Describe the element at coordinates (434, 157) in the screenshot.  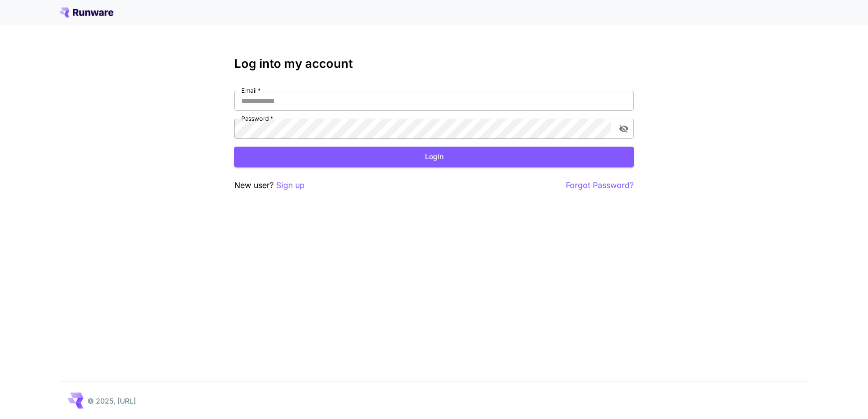
I see `button: Login` at that location.